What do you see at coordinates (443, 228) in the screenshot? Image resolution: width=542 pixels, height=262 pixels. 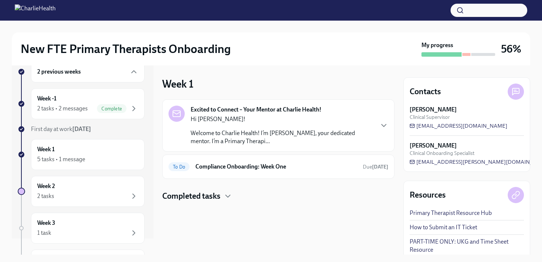 I see `a: How to Submit an IT Ticket` at bounding box center [443, 228].